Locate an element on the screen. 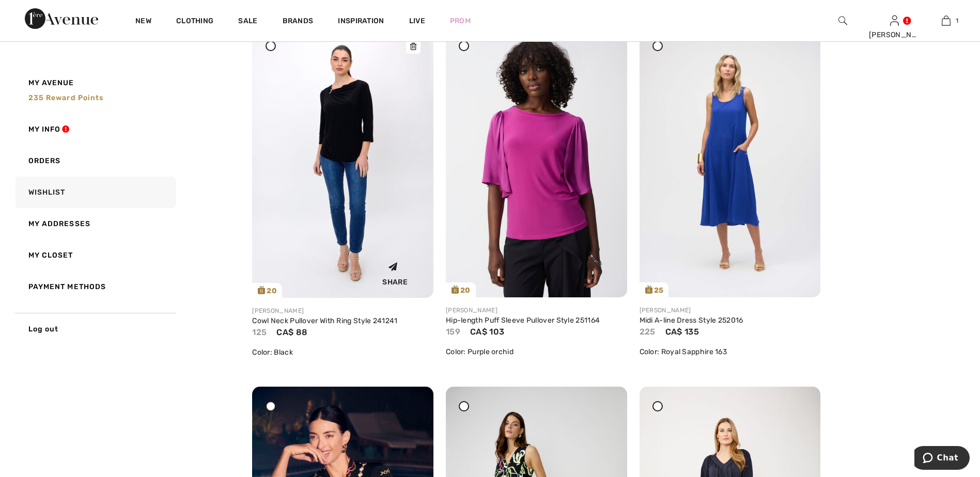  span: 159 is located at coordinates (453, 331).